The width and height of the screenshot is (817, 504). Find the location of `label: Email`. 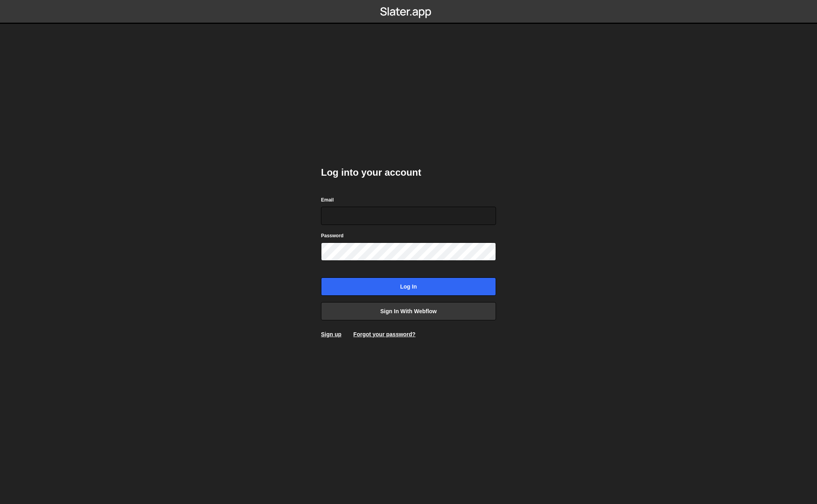

label: Email is located at coordinates (327, 200).